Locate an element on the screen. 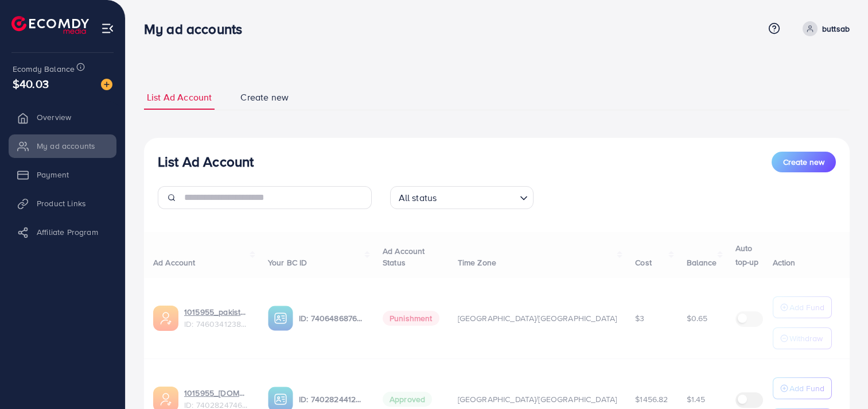 Image resolution: width=868 pixels, height=409 pixels. img: menu is located at coordinates (107, 28).